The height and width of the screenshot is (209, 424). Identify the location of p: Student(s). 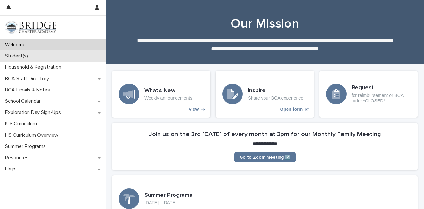
(18, 56).